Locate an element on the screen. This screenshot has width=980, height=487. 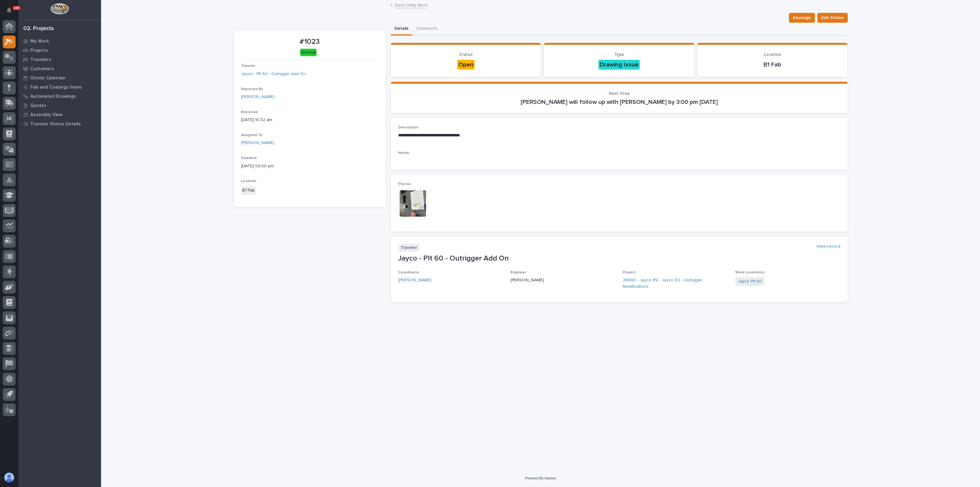
span: Photos is located at coordinates (405, 184).